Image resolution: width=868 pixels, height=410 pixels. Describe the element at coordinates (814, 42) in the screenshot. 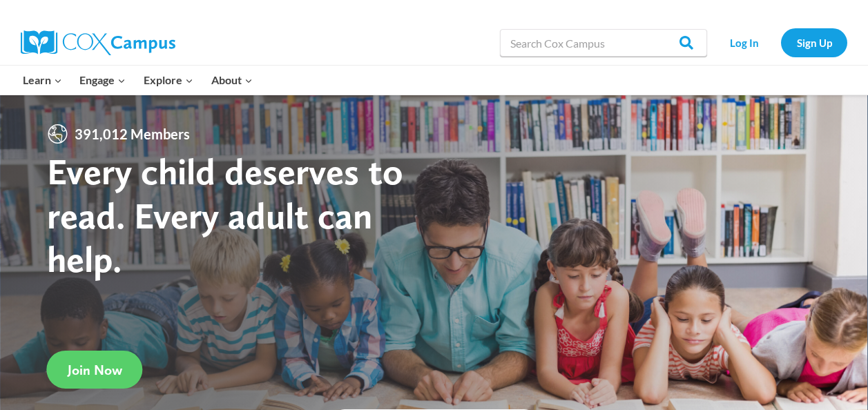

I see `a: Sign Up` at that location.